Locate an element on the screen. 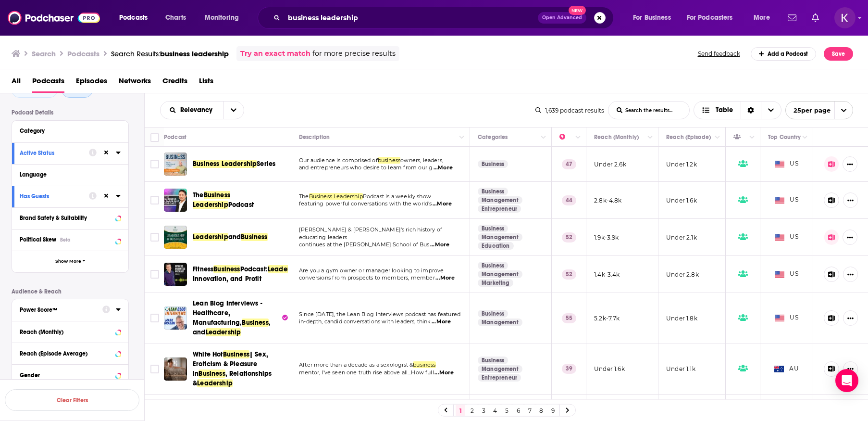  button: Reach (Monthly) is located at coordinates (70, 331).